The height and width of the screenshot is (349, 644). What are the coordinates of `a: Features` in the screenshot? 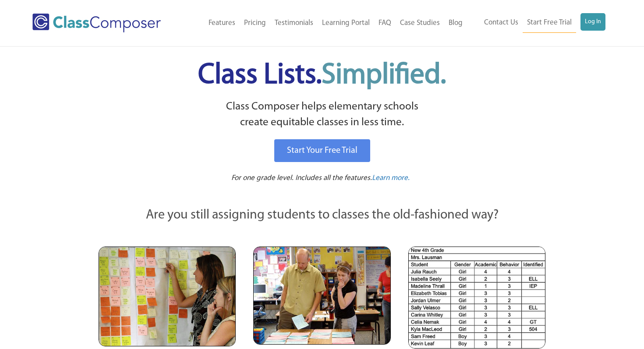 It's located at (222, 23).